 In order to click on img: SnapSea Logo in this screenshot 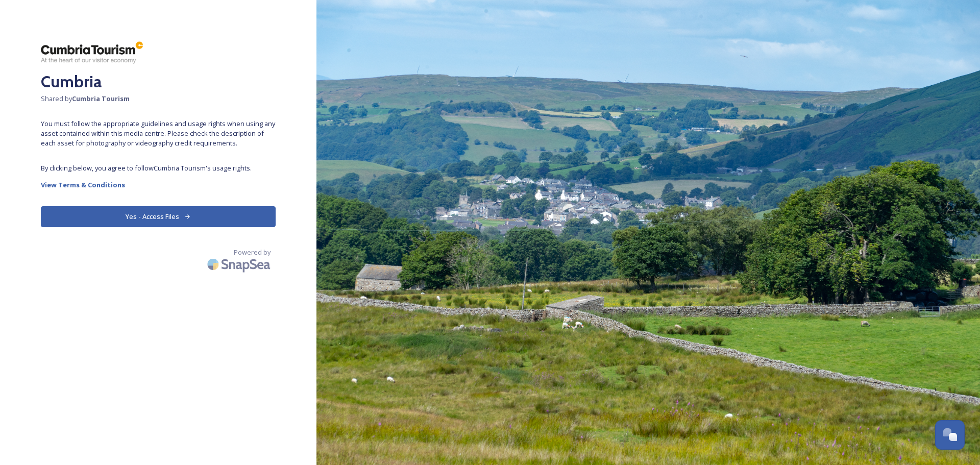, I will do `click(240, 264)`.